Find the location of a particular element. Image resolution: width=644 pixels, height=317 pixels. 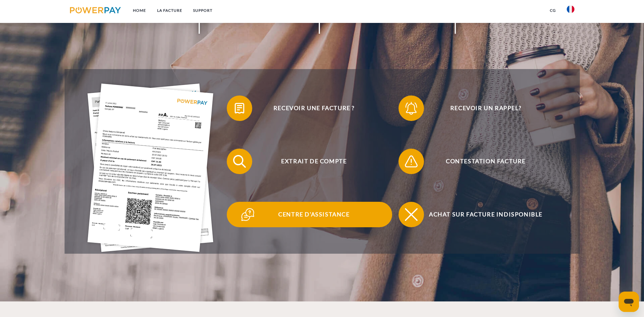

a: Achat sur facture indisponible is located at coordinates (481, 214).